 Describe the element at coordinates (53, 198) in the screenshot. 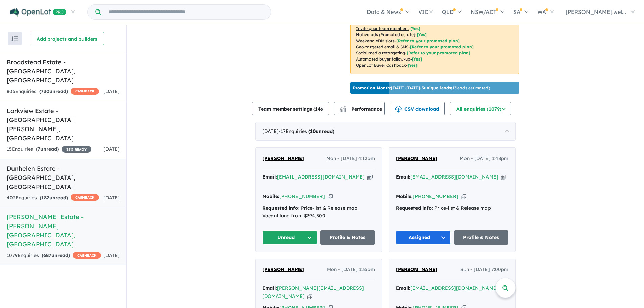

I see `div: 402 Enquir ies` at that location.